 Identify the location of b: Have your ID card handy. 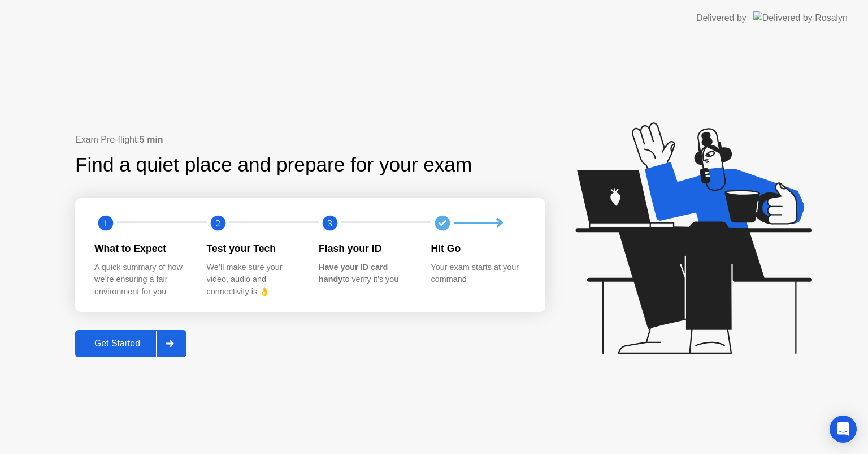
(353, 273).